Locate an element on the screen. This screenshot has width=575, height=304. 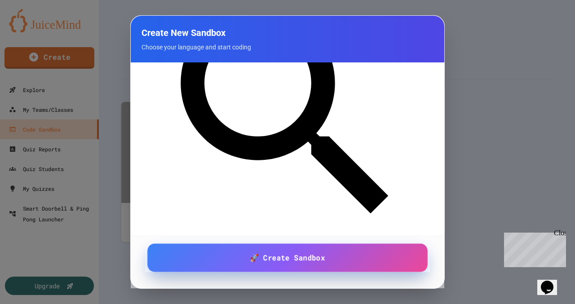
span: 🚀 Create Sandbox is located at coordinates (287, 258).